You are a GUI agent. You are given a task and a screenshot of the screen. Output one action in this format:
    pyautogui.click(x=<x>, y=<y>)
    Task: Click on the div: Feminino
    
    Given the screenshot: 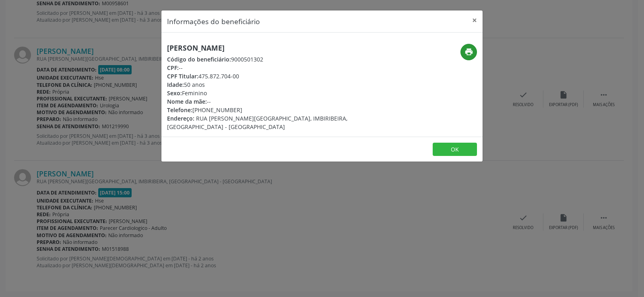 What is the action you would take?
    pyautogui.click(x=268, y=93)
    